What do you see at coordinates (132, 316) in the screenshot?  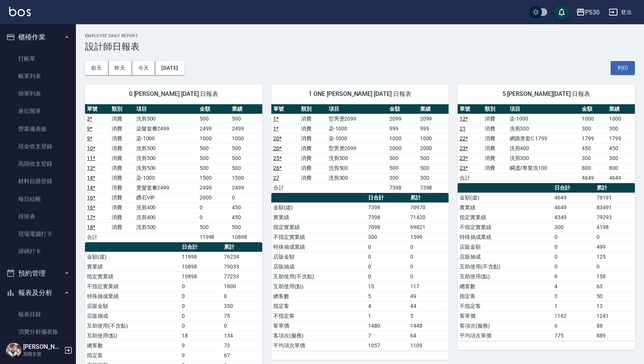 I see `td: 店販抽成` at bounding box center [132, 316].